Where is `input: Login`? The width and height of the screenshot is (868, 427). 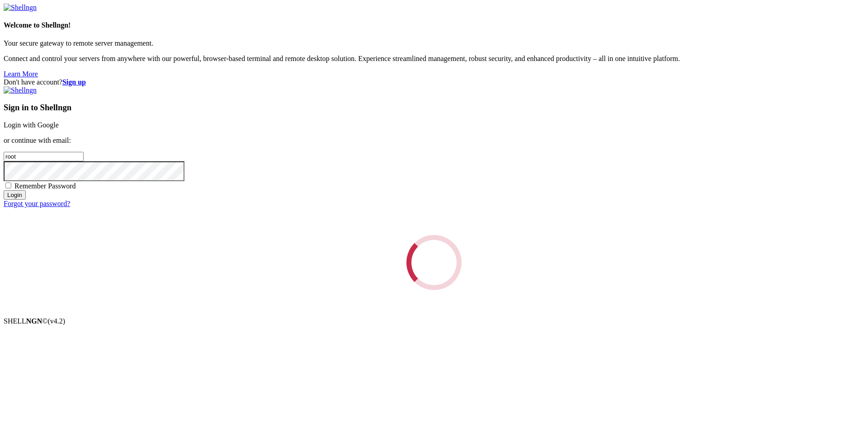
input: Login is located at coordinates (15, 195).